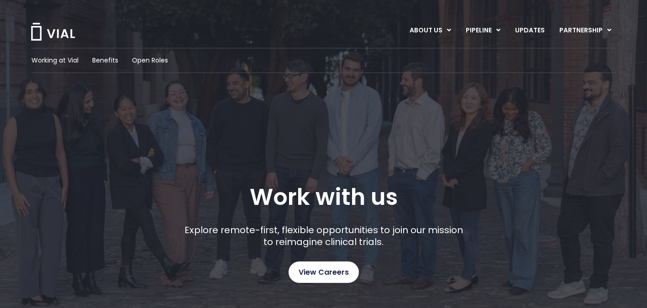 This screenshot has height=308, width=647. Describe the element at coordinates (55, 60) in the screenshot. I see `span: Working at Vial` at that location.